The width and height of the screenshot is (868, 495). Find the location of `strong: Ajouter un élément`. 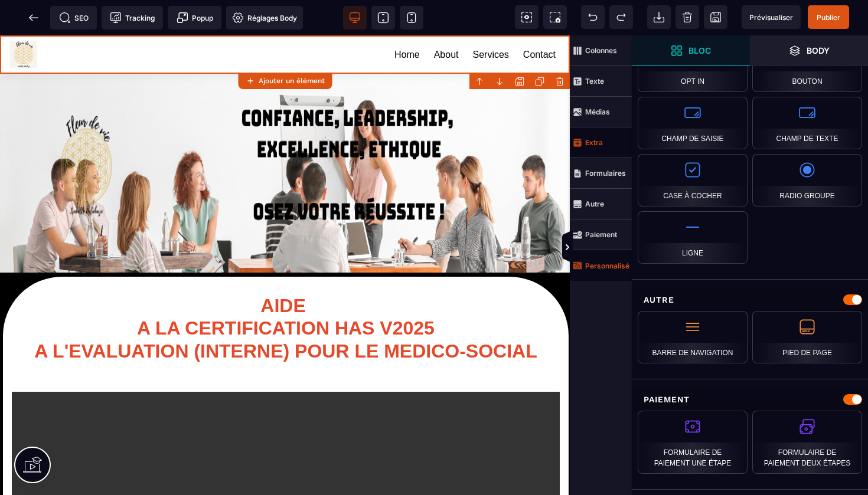

strong: Ajouter un élément is located at coordinates (291, 81).